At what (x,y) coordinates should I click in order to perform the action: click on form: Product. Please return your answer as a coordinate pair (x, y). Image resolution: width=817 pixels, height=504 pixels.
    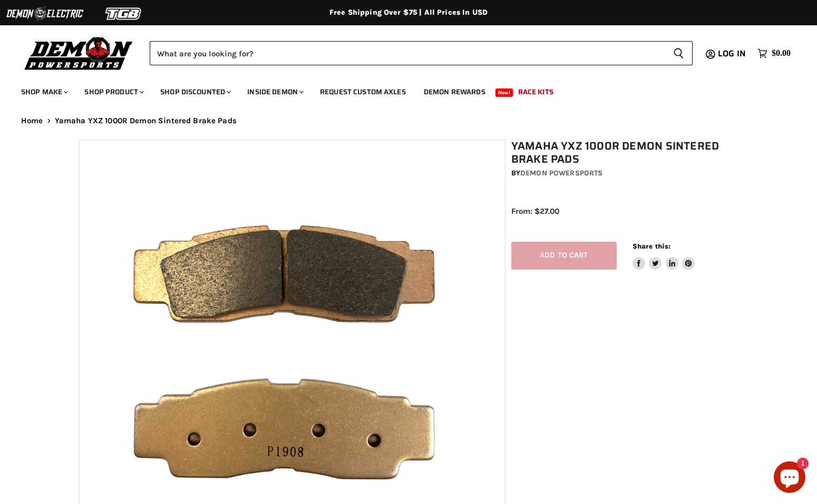
    Looking at the image, I should click on (421, 53).